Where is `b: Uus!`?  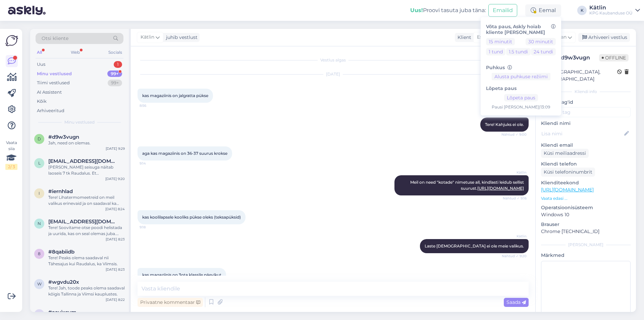
b: Uus! is located at coordinates (417, 10).